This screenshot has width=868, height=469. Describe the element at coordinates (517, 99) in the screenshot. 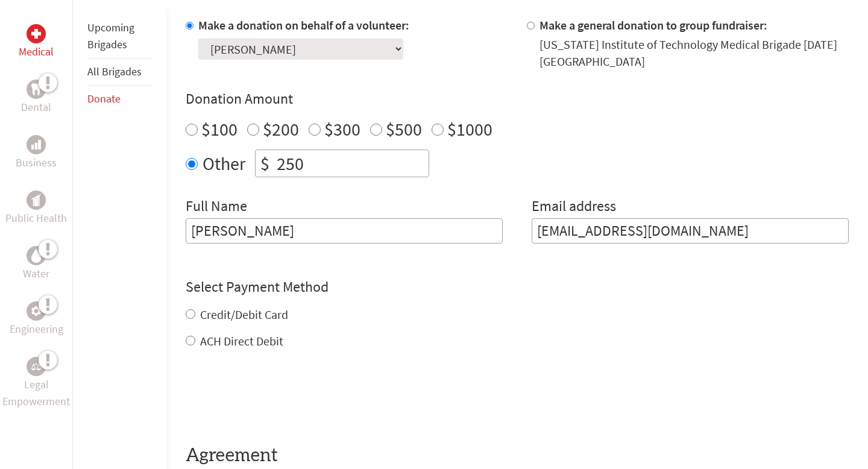

I see `h4: Donation Amount` at that location.